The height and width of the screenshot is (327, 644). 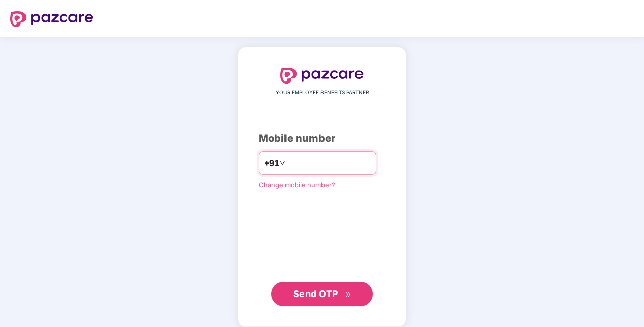 What do you see at coordinates (322, 294) in the screenshot?
I see `button: Send OTPdouble-right` at bounding box center [322, 294].